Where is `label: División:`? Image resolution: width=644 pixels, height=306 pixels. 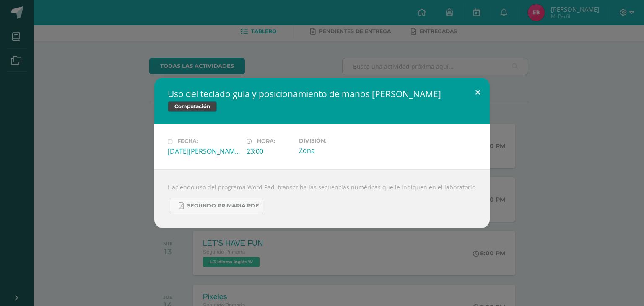 label: División: is located at coordinates (335, 140).